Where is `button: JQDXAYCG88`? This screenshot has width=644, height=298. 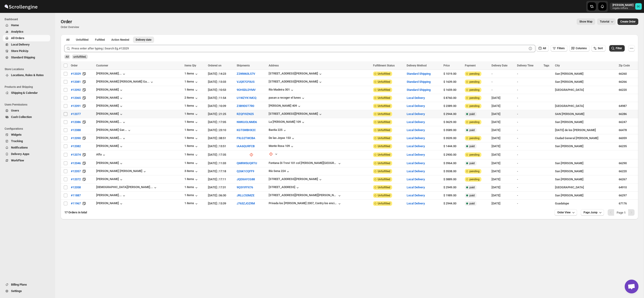
button: JQDXAYCG88 is located at coordinates (246, 179).